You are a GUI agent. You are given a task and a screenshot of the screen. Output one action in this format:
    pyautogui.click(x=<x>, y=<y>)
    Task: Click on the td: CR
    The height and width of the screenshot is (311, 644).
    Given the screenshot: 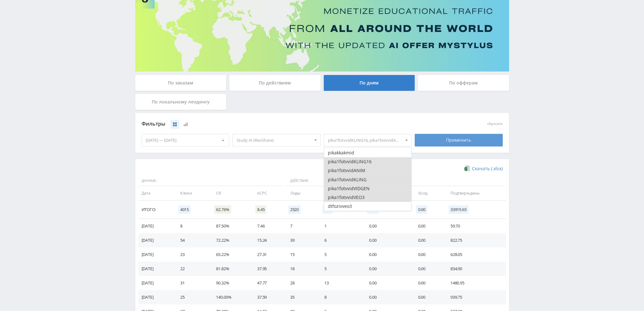 What is the action you would take?
    pyautogui.click(x=230, y=193)
    